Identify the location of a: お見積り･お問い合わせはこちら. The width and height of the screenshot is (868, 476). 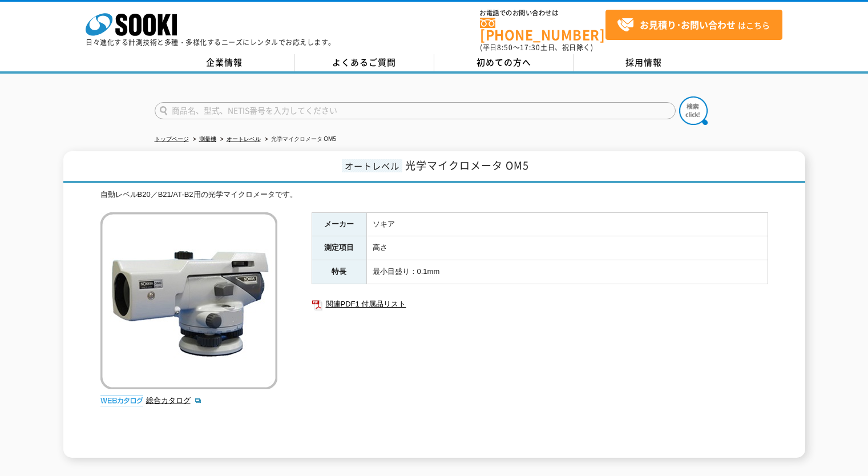
(694, 25).